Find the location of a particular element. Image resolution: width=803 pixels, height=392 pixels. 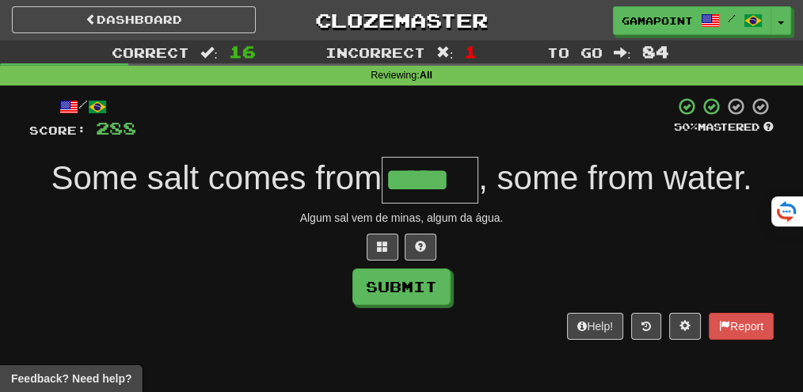

button: Help! is located at coordinates (594, 326).